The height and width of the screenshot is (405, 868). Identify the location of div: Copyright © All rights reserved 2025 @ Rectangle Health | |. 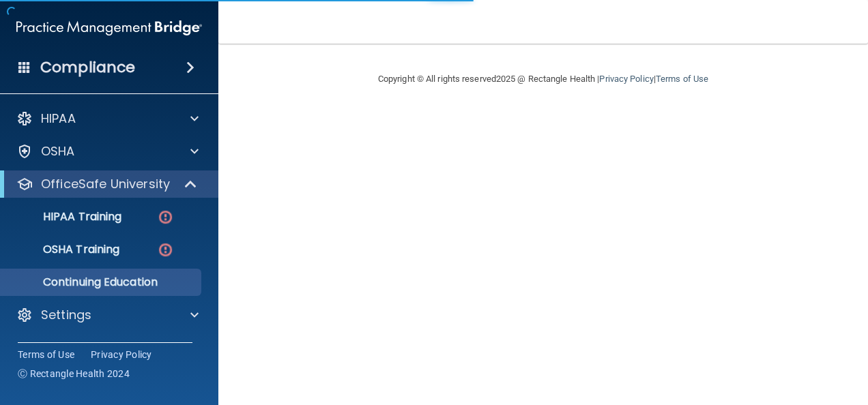
(543, 79).